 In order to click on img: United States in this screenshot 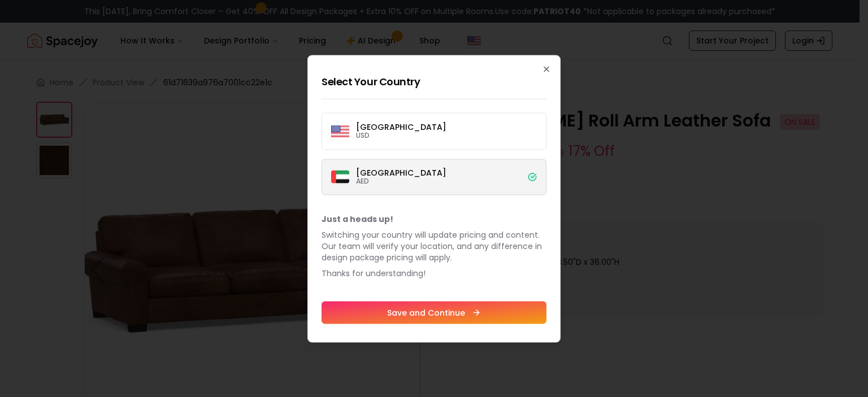, I will do `click(340, 131)`.